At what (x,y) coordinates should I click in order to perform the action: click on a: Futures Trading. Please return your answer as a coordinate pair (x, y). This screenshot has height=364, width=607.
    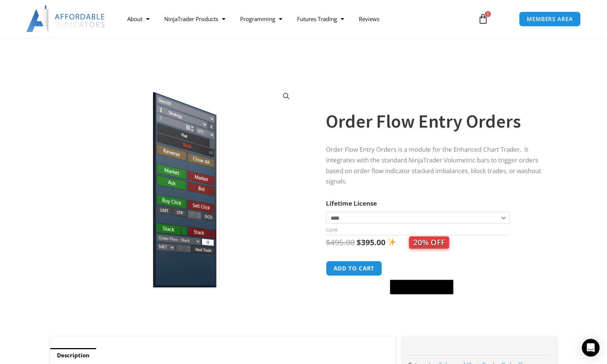
    Looking at the image, I should click on (320, 19).